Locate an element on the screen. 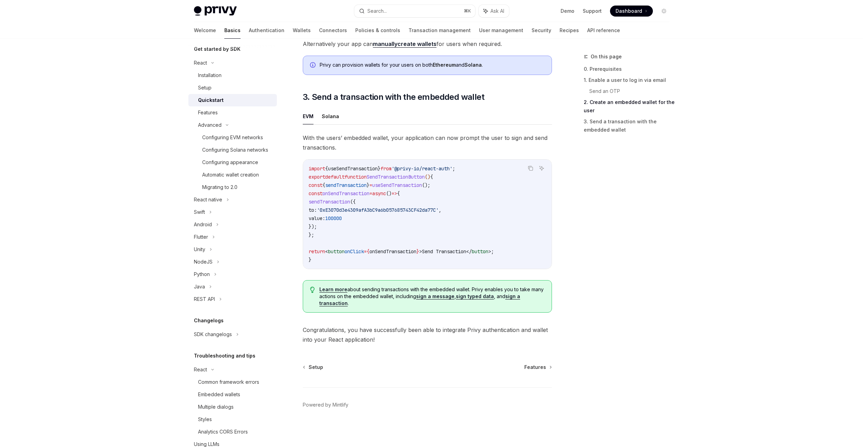 The width and height of the screenshot is (863, 447). a: Wallets is located at coordinates (302, 30).